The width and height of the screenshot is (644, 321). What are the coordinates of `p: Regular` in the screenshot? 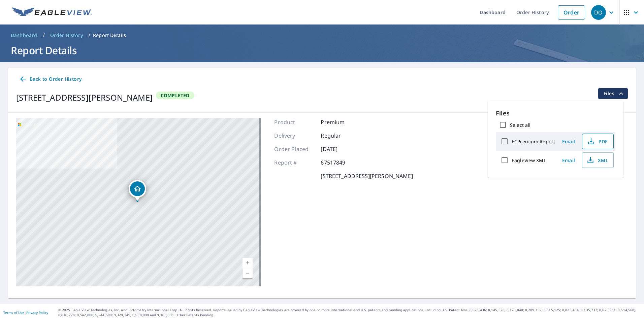 It's located at (341, 136).